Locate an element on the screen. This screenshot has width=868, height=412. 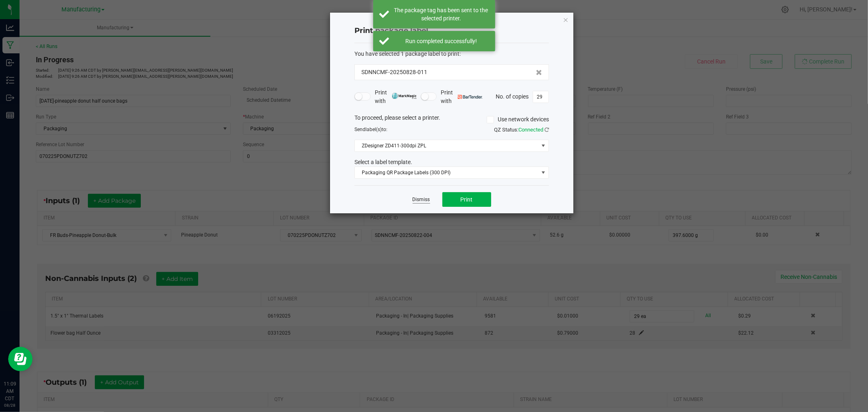
span: No. of copies is located at coordinates (512, 96).